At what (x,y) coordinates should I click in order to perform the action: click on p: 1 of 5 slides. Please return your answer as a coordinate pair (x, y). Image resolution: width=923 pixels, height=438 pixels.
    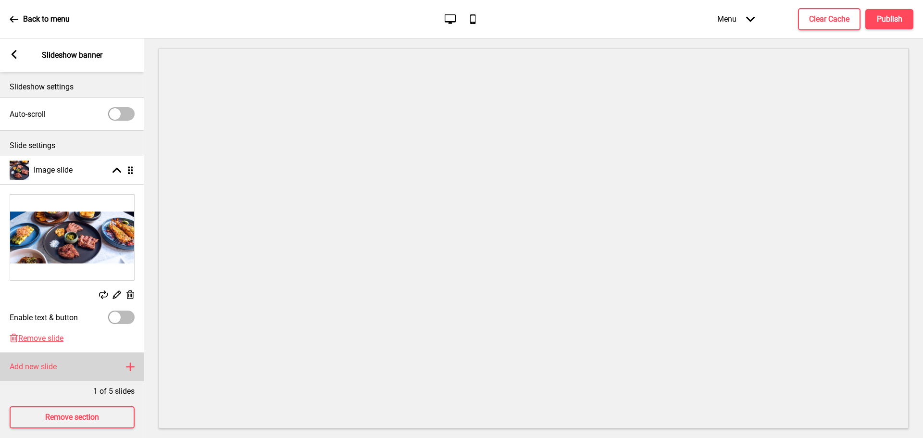
    Looking at the image, I should click on (114, 391).